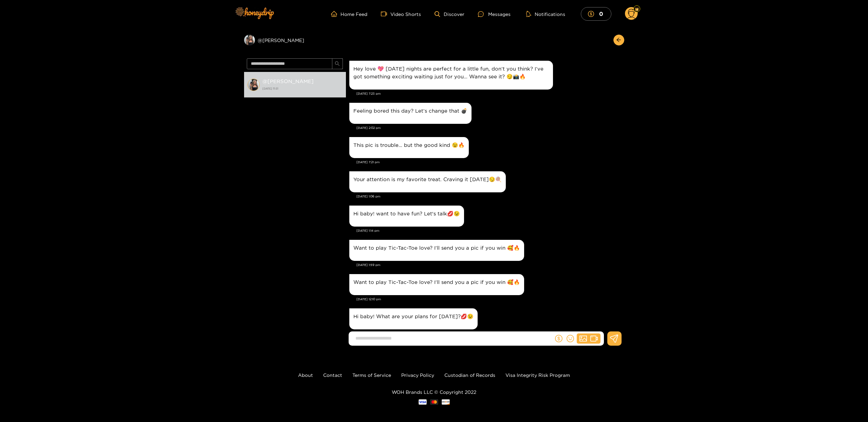 The height and width of the screenshot is (422, 868). I want to click on mark: 0, so click(601, 14).